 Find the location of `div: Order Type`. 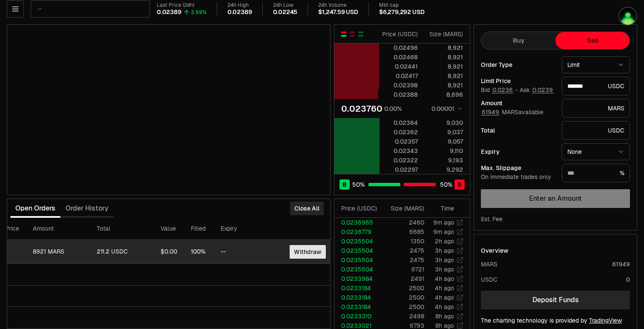

div: Order Type is located at coordinates (518, 65).